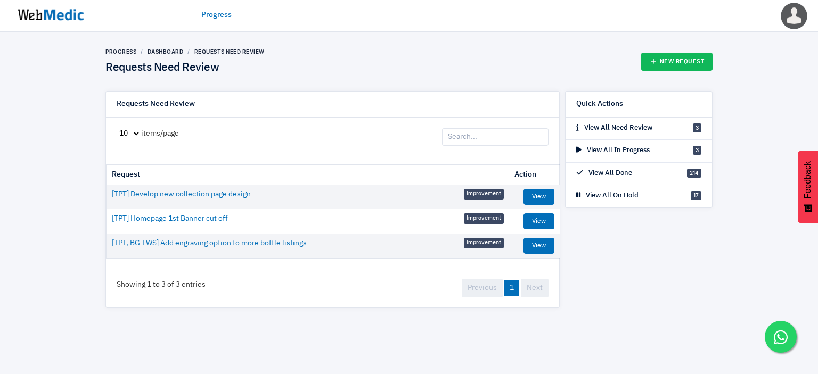  I want to click on a: Requests Need Review, so click(230, 52).